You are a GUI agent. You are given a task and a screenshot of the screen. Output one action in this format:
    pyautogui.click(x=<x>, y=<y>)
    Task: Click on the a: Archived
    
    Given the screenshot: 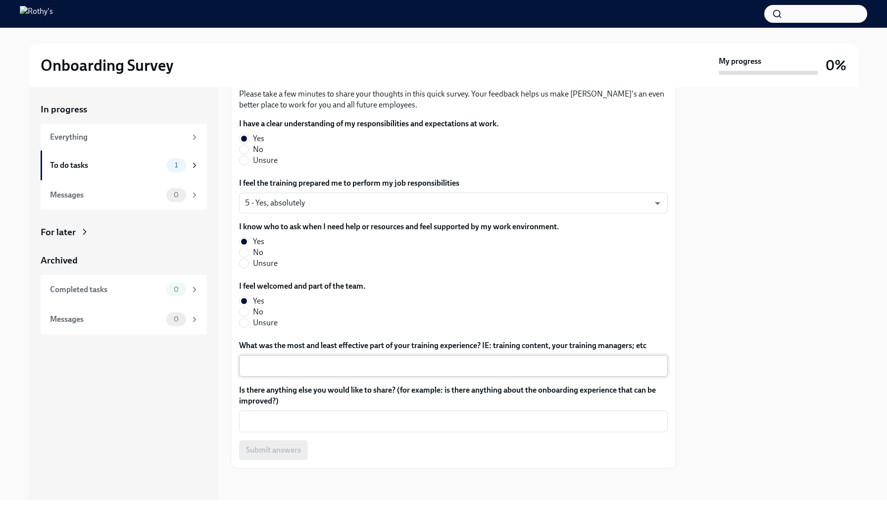 What is the action you would take?
    pyautogui.click(x=124, y=260)
    